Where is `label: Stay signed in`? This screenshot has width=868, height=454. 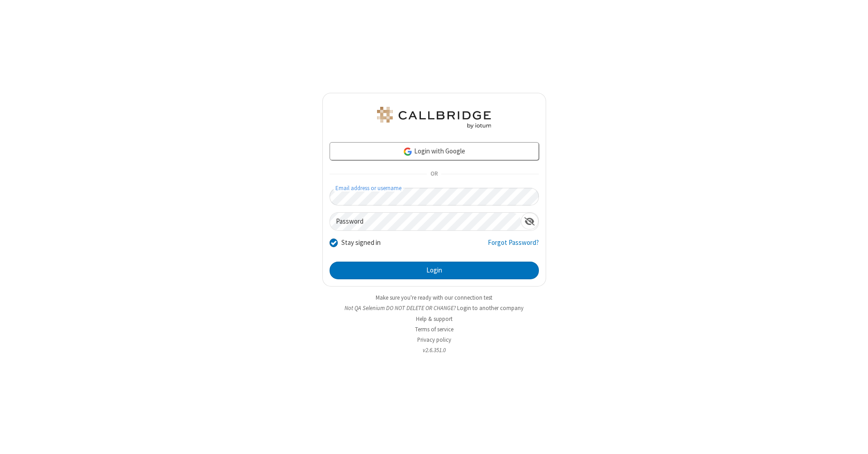
label: Stay signed in is located at coordinates (361, 242).